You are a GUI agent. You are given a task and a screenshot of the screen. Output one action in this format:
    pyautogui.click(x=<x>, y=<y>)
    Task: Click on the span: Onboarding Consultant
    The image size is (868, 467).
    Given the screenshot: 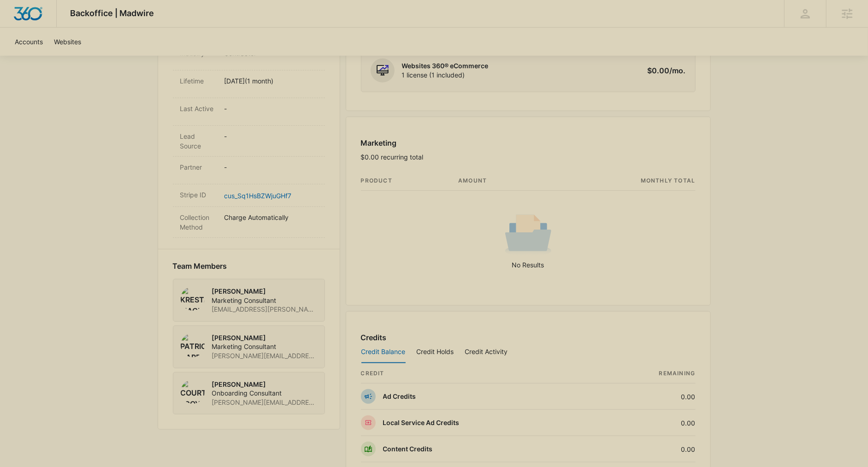 What is the action you would take?
    pyautogui.click(x=265, y=394)
    